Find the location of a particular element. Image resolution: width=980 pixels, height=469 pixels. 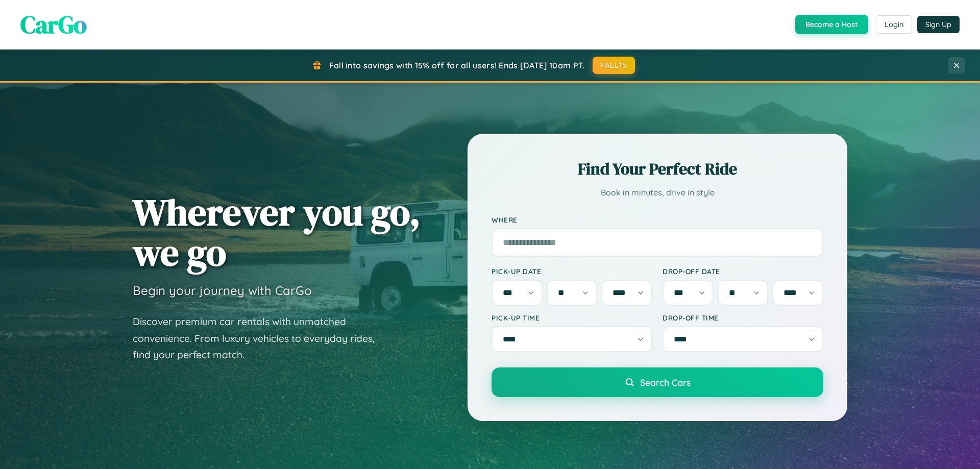

h1: Wherever you go, we go is located at coordinates (277, 232).